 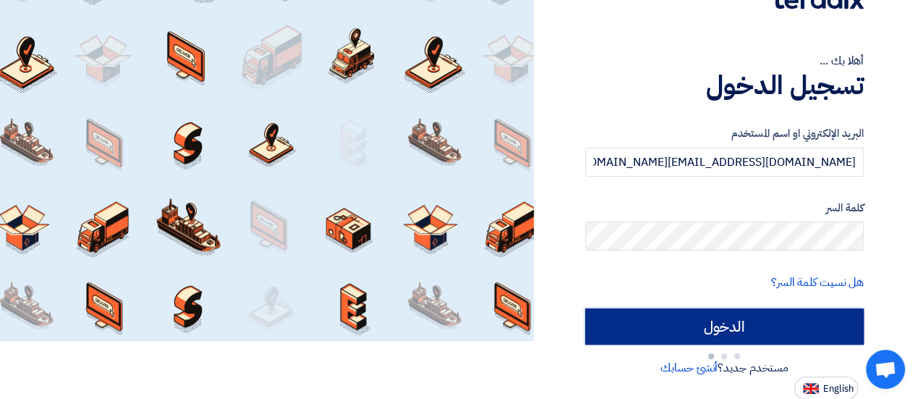 I want to click on label: كلمة السر, so click(x=724, y=208).